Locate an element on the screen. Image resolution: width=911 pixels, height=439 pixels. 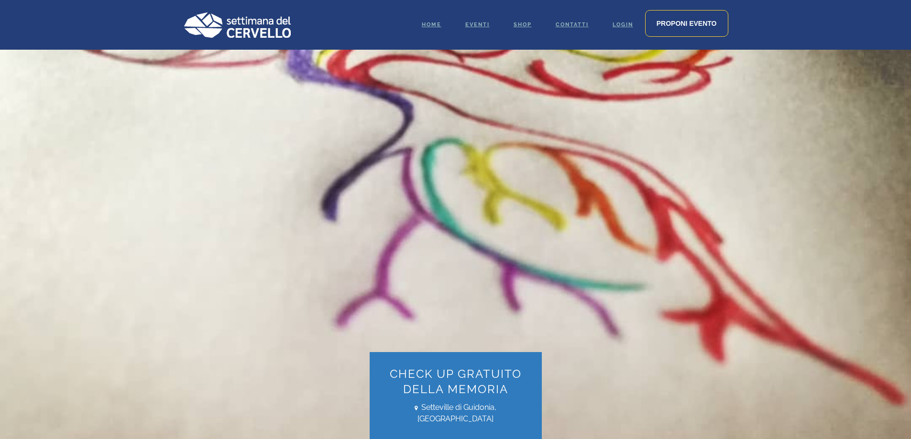
span: Proponi evento is located at coordinates (686, 23).